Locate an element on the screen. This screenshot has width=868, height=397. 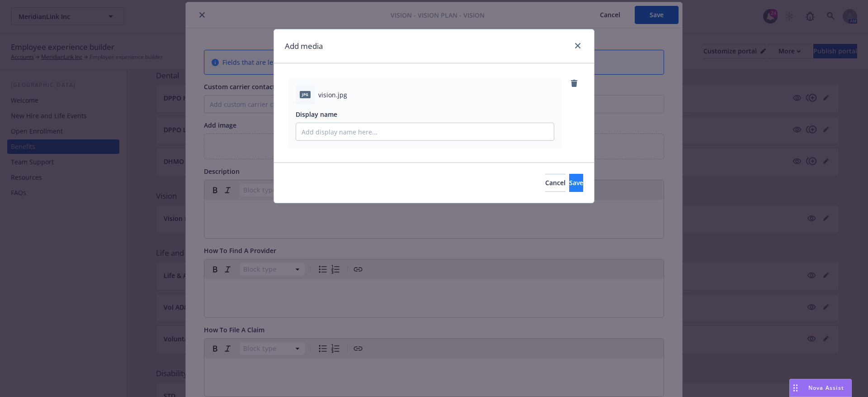
button: Nova Assist is located at coordinates (821, 388).